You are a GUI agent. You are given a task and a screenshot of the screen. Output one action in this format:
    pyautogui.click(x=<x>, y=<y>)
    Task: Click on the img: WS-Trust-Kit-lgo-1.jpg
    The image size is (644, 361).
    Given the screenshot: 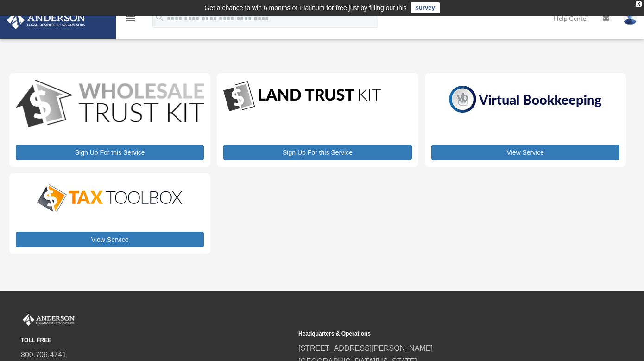 What is the action you would take?
    pyautogui.click(x=110, y=104)
    